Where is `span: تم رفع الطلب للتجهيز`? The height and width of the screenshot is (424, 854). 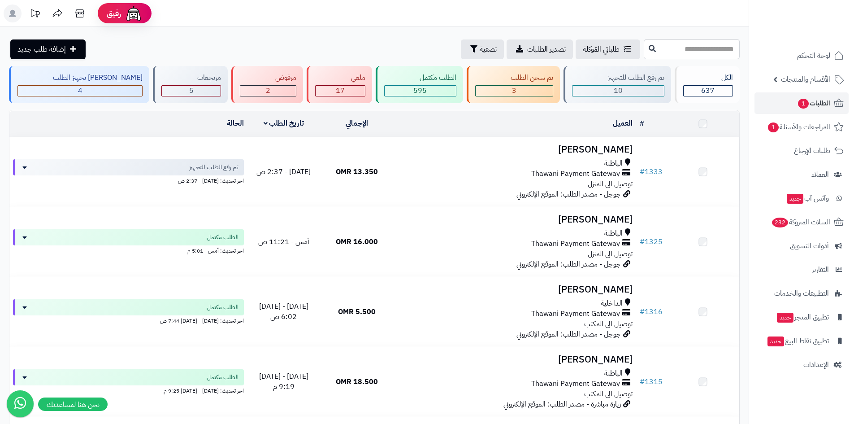 span: تم رفع الطلب للتجهيز is located at coordinates (214, 167).